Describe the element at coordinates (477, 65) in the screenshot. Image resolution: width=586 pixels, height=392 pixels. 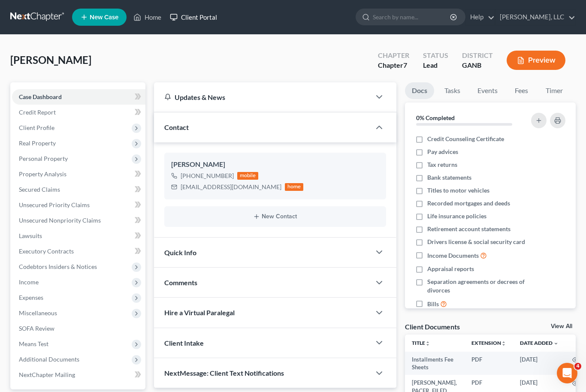
I see `div: GANB` at that location.